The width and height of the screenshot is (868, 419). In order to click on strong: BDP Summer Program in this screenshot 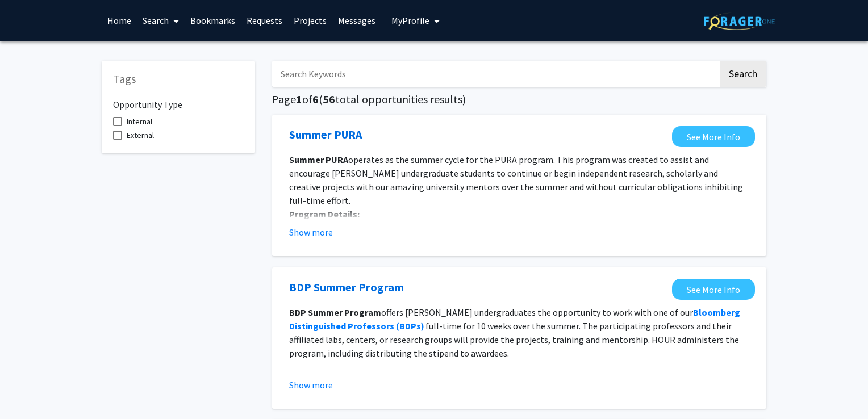, I will do `click(335, 312)`.